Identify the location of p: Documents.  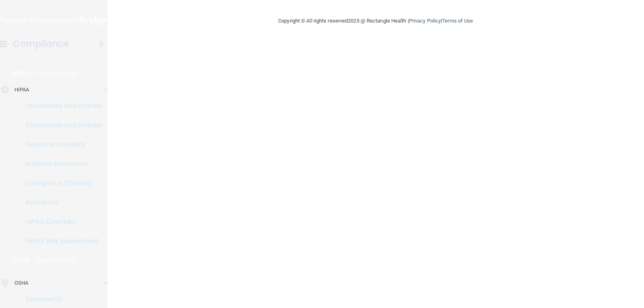
(60, 299).